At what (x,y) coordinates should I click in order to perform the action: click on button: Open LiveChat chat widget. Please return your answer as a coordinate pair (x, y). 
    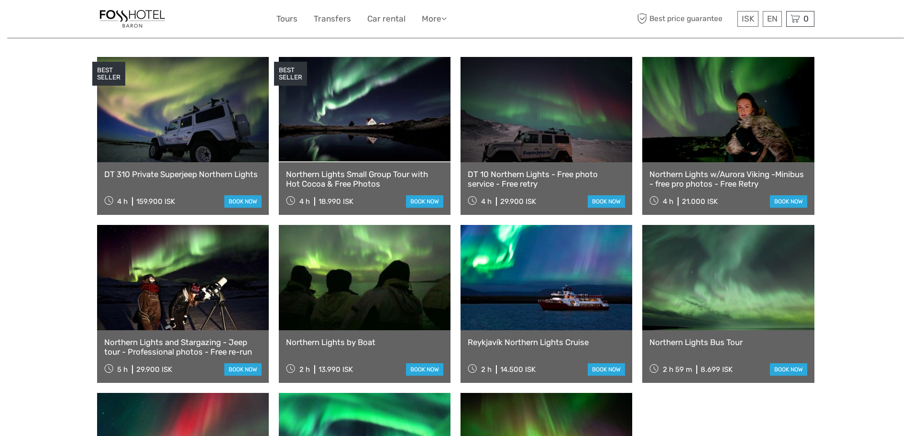
    Looking at the image, I should click on (116, 21).